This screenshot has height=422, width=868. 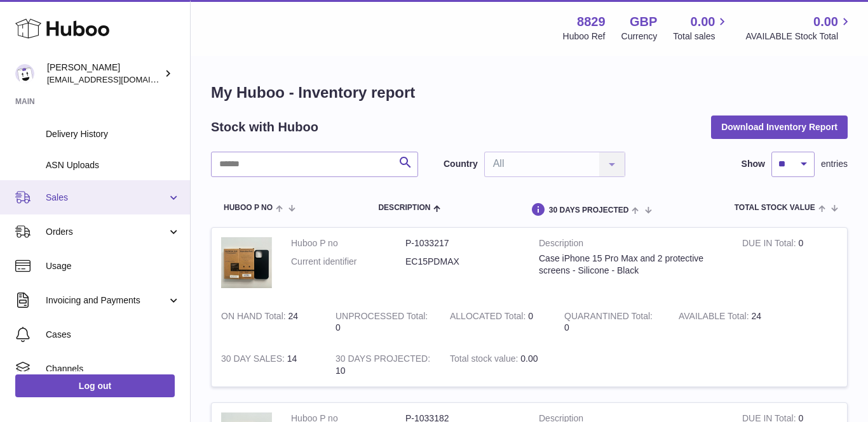 What do you see at coordinates (348, 262) in the screenshot?
I see `dt: Current identifier` at bounding box center [348, 262].